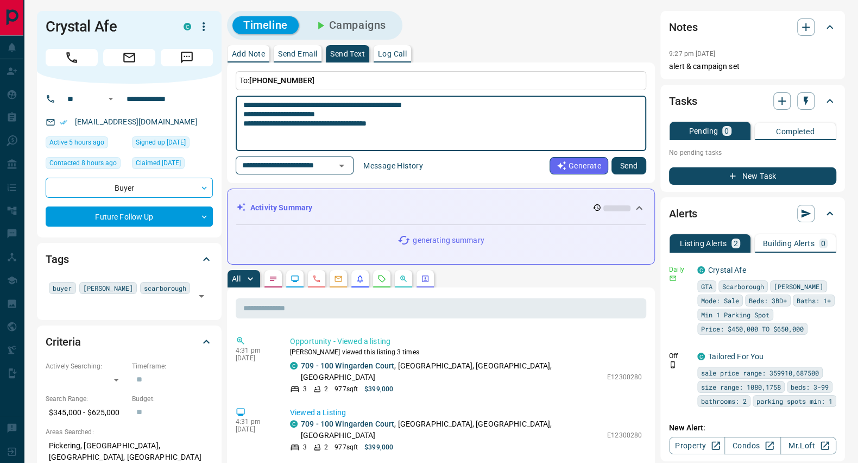  What do you see at coordinates (441, 208) in the screenshot?
I see `div: Activity Summary` at bounding box center [441, 208].